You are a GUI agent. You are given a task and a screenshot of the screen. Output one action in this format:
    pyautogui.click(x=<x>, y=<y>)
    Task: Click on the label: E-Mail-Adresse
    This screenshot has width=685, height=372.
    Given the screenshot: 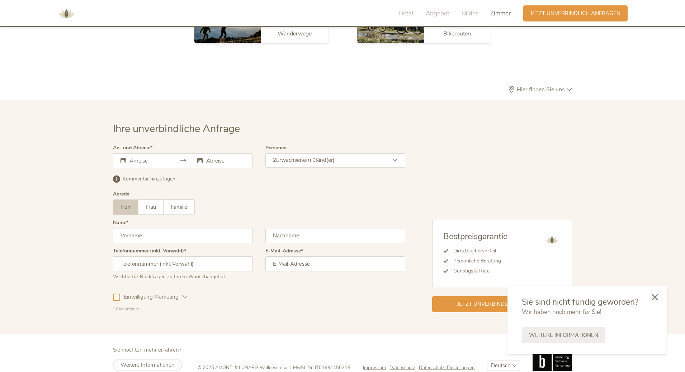 What is the action you would take?
    pyautogui.click(x=284, y=251)
    